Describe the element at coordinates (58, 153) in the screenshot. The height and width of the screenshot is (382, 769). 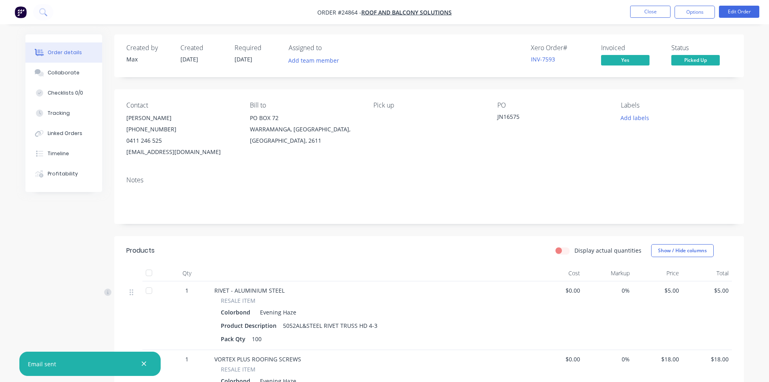
I see `div: Timeline` at that location.